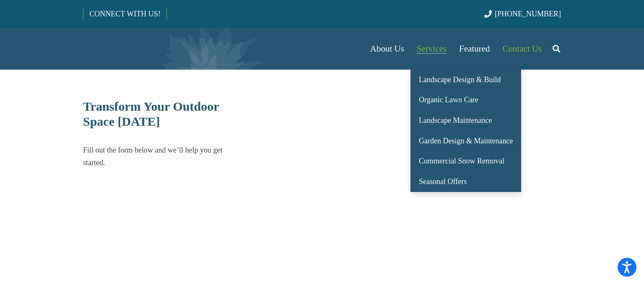 The height and width of the screenshot is (306, 644). I want to click on span: Contact Us, so click(523, 49).